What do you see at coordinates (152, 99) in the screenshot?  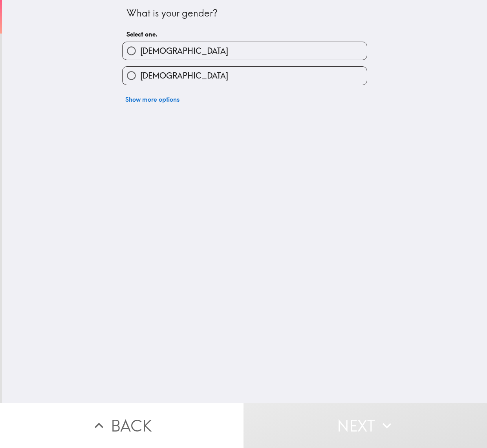 I see `button: Show more options` at bounding box center [152, 99].